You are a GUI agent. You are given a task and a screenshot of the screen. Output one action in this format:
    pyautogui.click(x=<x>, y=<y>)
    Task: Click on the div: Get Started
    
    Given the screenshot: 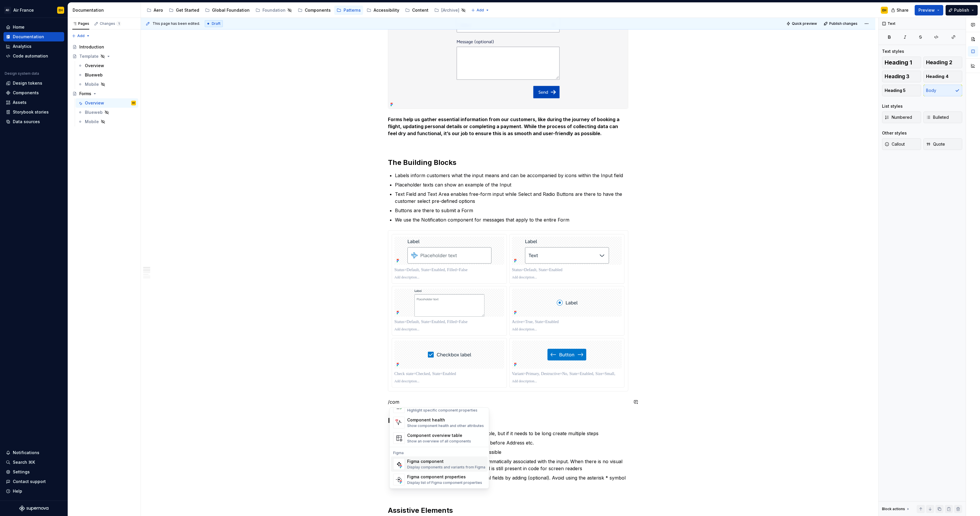 What is the action you would take?
    pyautogui.click(x=188, y=10)
    